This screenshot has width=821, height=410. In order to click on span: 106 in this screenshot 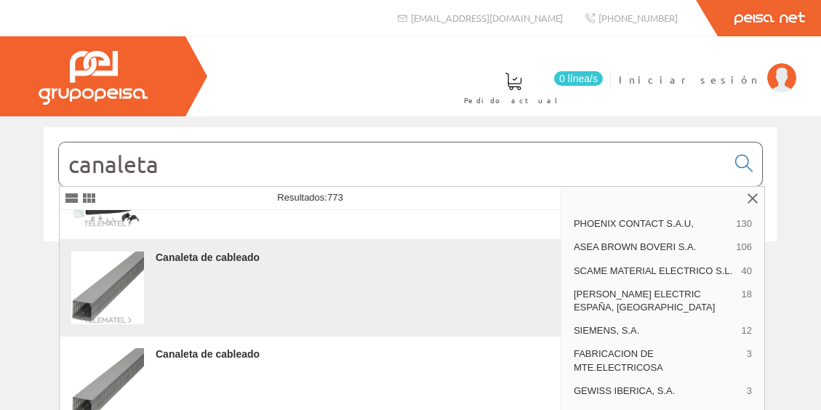, I will do `click(744, 247)`.